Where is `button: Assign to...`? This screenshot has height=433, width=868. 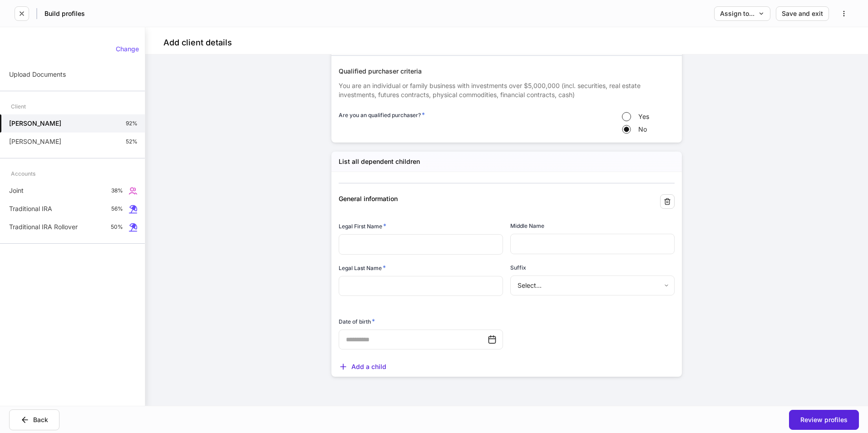
button: Assign to... is located at coordinates (743, 14).